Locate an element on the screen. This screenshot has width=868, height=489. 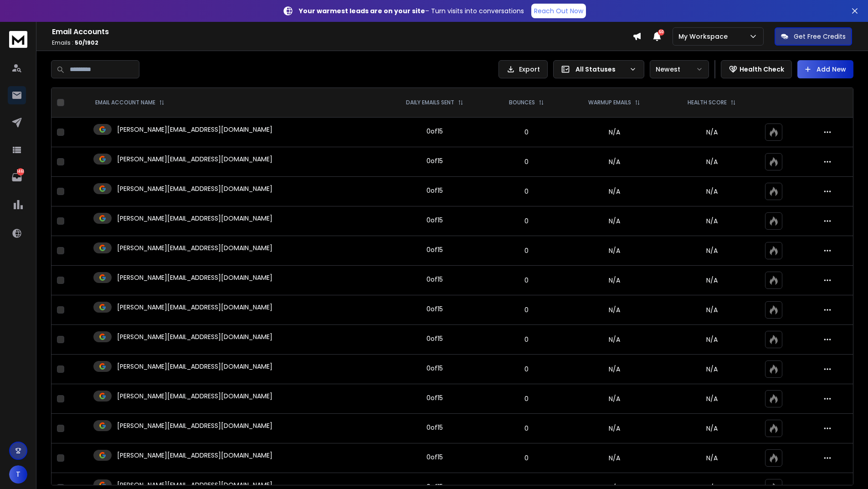
p: My Workspace is located at coordinates (705, 36).